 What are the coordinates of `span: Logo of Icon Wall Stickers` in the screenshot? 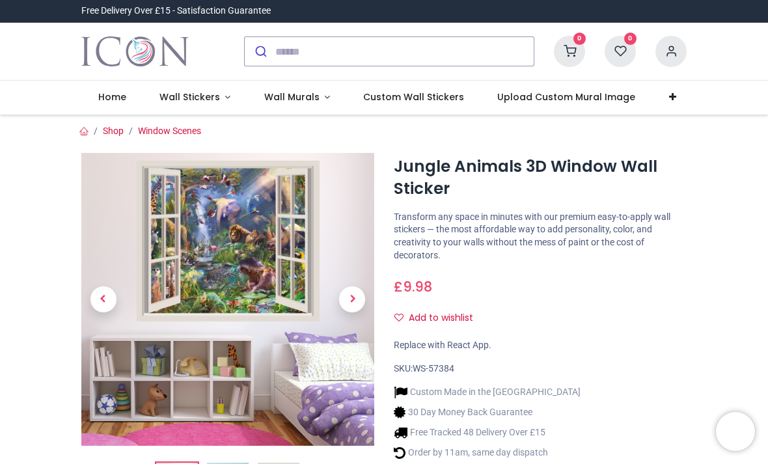 It's located at (135, 51).